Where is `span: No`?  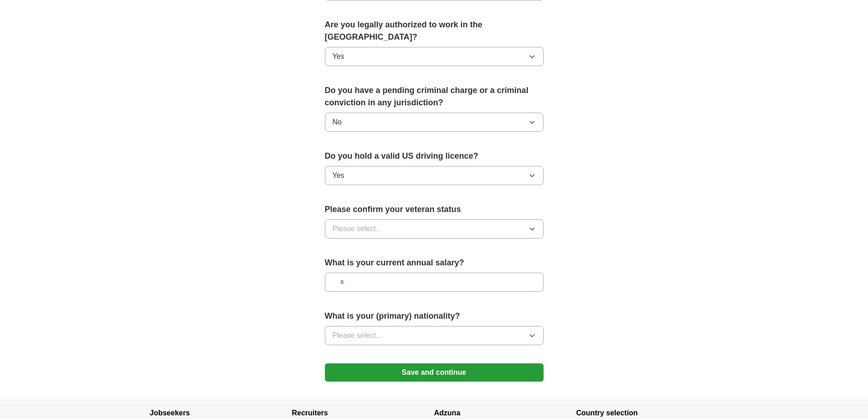 span: No is located at coordinates (337, 122).